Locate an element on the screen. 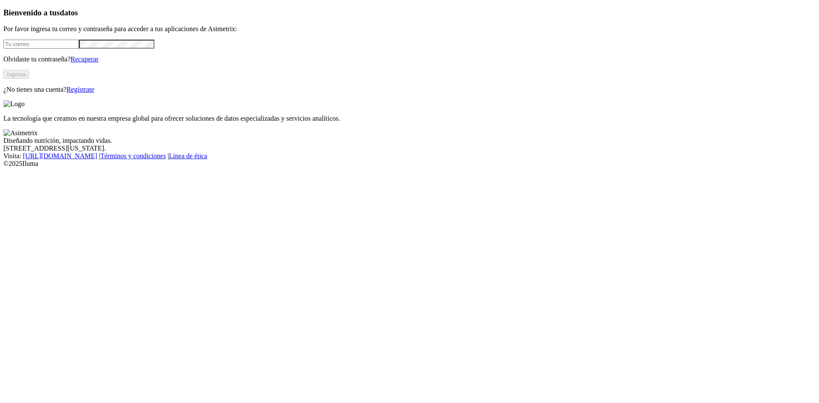 This screenshot has height=403, width=819. p: ¿No tienes una cuenta? is located at coordinates (410, 90).